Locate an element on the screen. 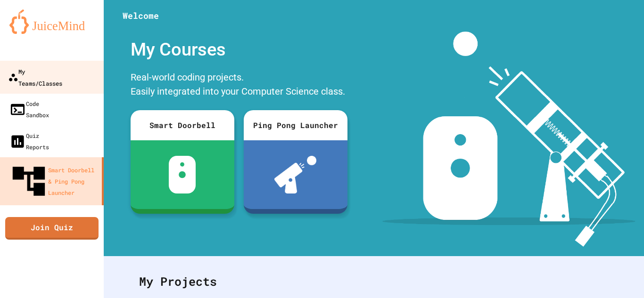 Image resolution: width=644 pixels, height=298 pixels. div: My Teams/Classes is located at coordinates (35, 77).